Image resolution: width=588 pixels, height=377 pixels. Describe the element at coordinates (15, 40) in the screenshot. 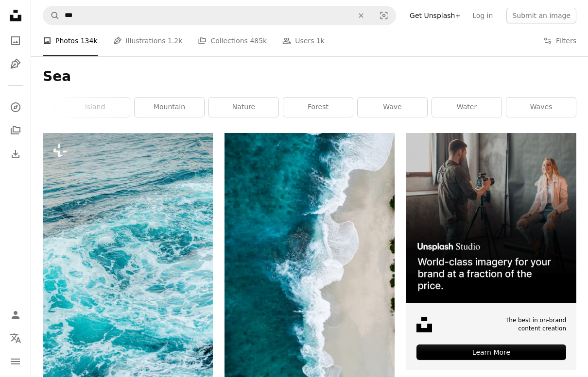

I see `a: Photos` at that location.